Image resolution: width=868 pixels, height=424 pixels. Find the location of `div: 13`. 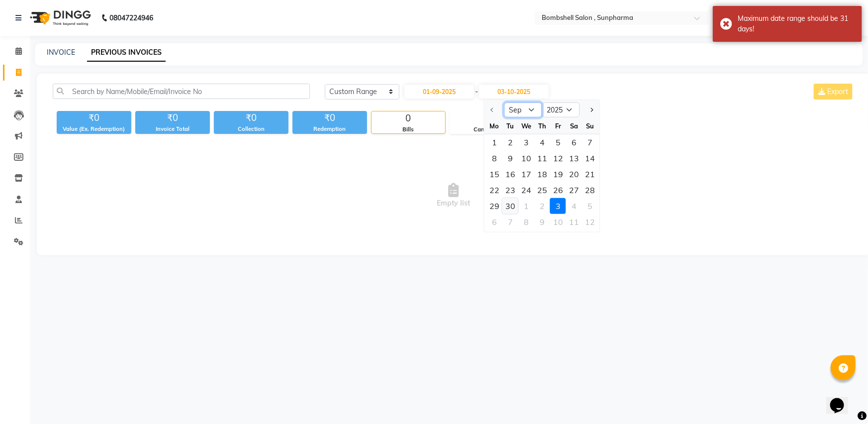

div: 13 is located at coordinates (574, 158).